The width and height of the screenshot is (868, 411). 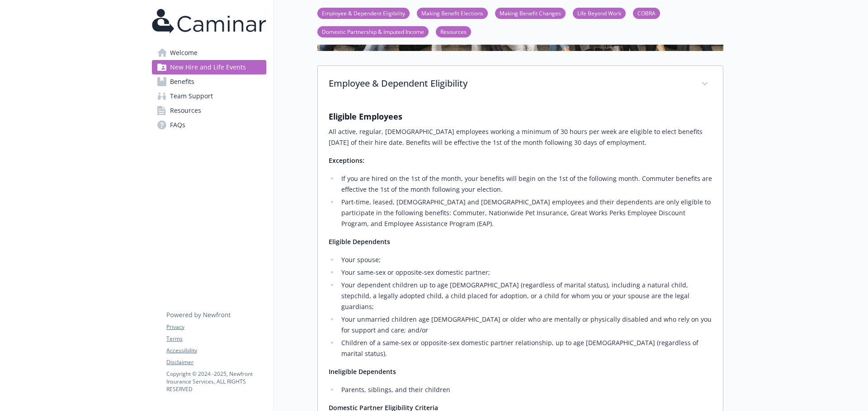 What do you see at coordinates (525, 184) in the screenshot?
I see `li: If you are hired on the 1st of the month, your benefits will begin on the 1st of the following mo...` at bounding box center [525, 184].